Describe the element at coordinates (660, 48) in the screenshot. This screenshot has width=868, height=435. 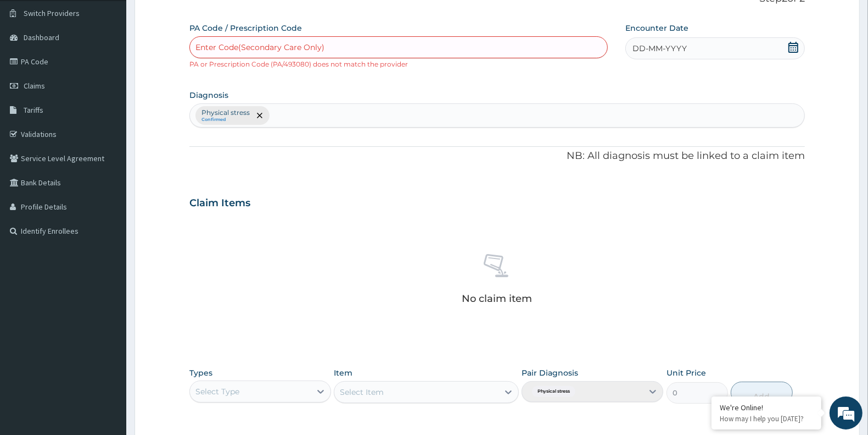
I see `span: DD-MM-YYYY` at that location.